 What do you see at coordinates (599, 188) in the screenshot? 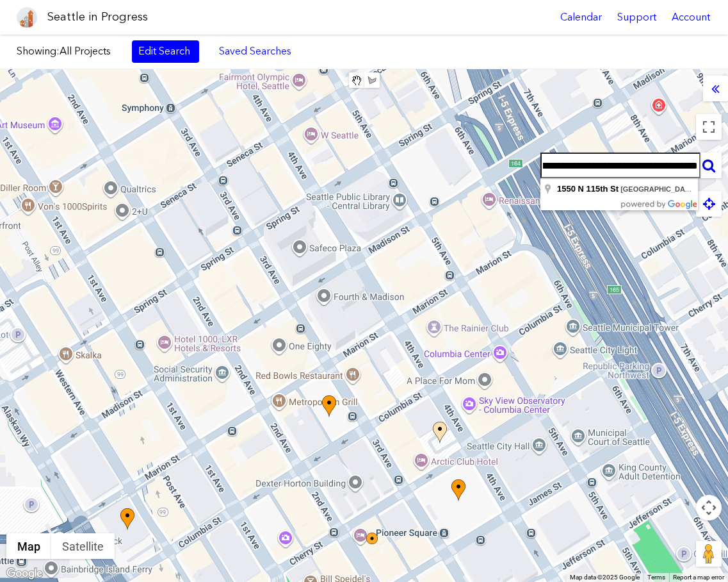
I see `span: N 115th St` at bounding box center [599, 188].